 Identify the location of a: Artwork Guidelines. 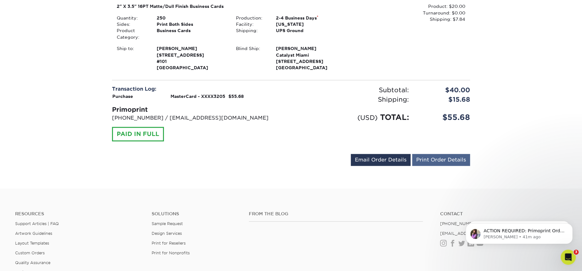
(34, 233).